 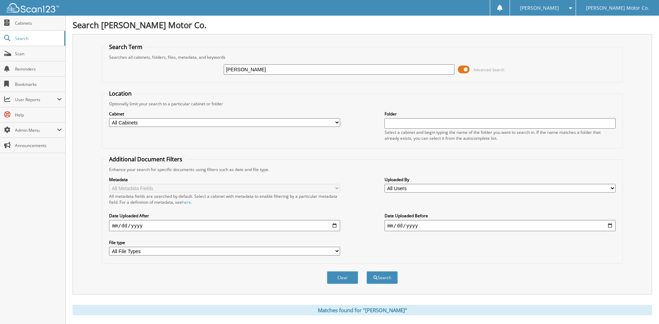 What do you see at coordinates (33, 8) in the screenshot?
I see `img: scan123-logo-white.svg` at bounding box center [33, 8].